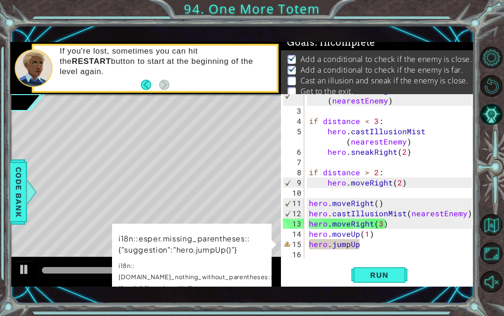 This screenshot has height=316, width=504. What do you see at coordinates (91, 61) in the screenshot?
I see `strong: RESTART` at bounding box center [91, 61].